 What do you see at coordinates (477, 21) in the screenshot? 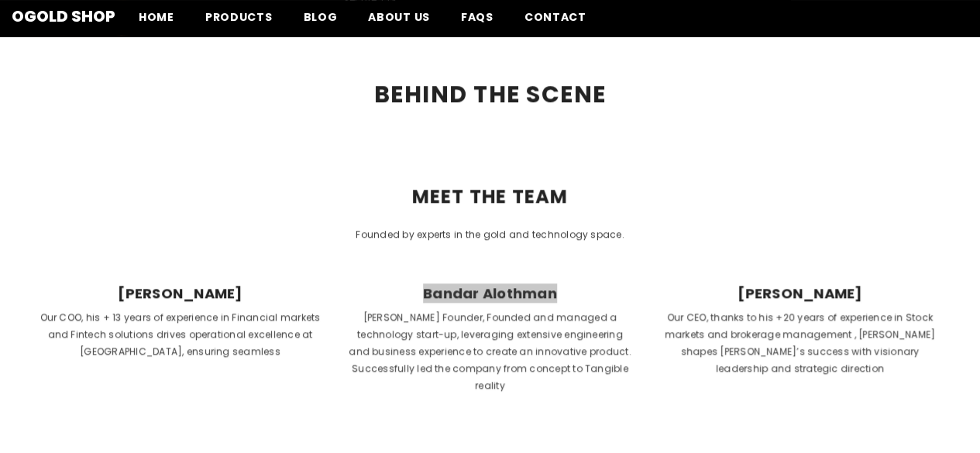
I see `a: FAQs` at bounding box center [477, 21].